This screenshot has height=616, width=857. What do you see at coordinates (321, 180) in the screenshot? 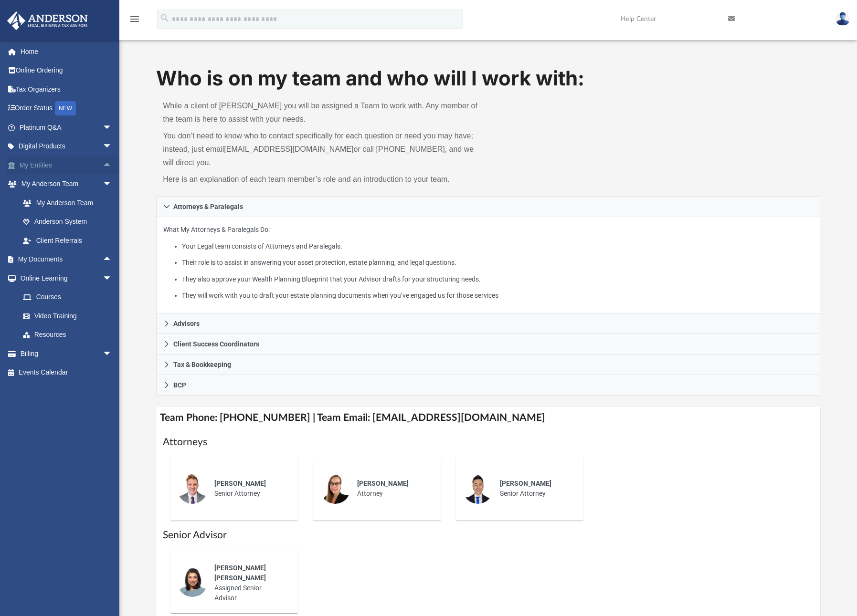
I see `p: Here is an explanation of each team member’s role and an introduction to your team.` at bounding box center [321, 180].